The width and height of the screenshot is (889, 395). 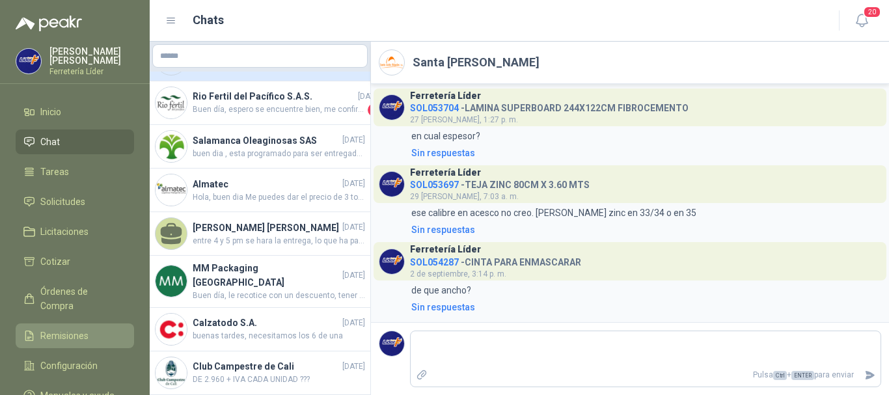 What do you see at coordinates (55, 262) in the screenshot?
I see `span: Cotizar` at bounding box center [55, 262].